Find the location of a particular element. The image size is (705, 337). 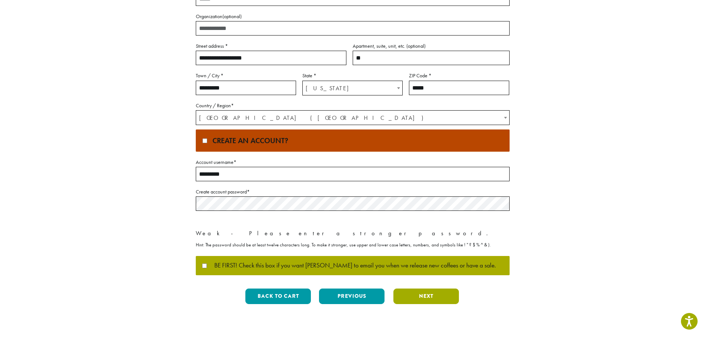

button: Back to cart is located at coordinates (278, 296).